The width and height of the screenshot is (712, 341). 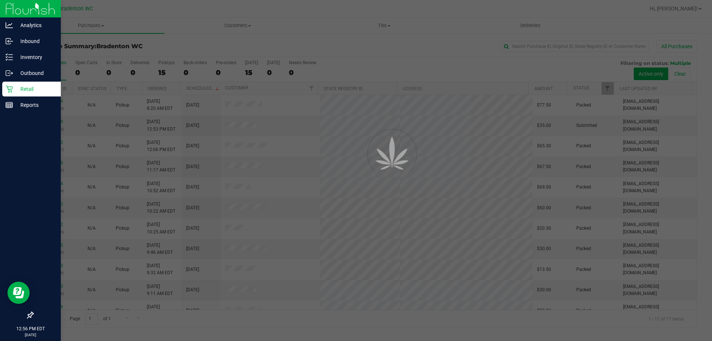 I want to click on inline-svg: Retail, so click(x=9, y=89).